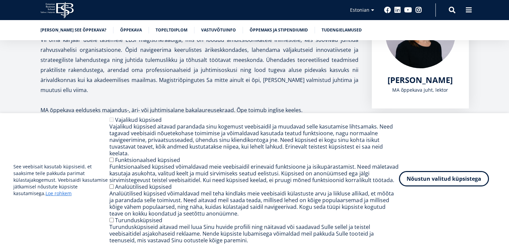  What do you see at coordinates (408, 10) in the screenshot?
I see `a: Youtube` at bounding box center [408, 10].